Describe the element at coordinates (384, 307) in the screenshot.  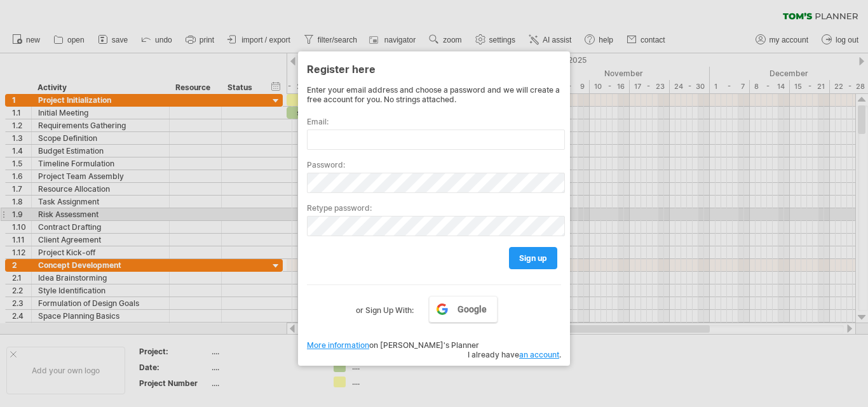
I see `label: or Sign Up With:` at that location.